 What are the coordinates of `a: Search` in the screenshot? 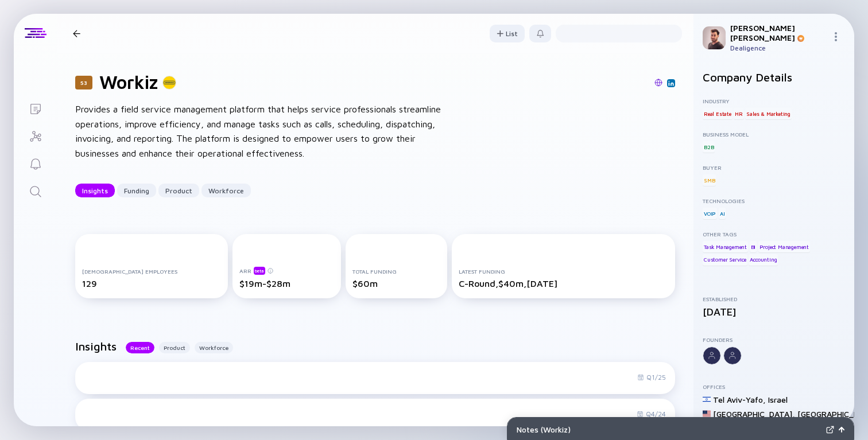 It's located at (35, 191).